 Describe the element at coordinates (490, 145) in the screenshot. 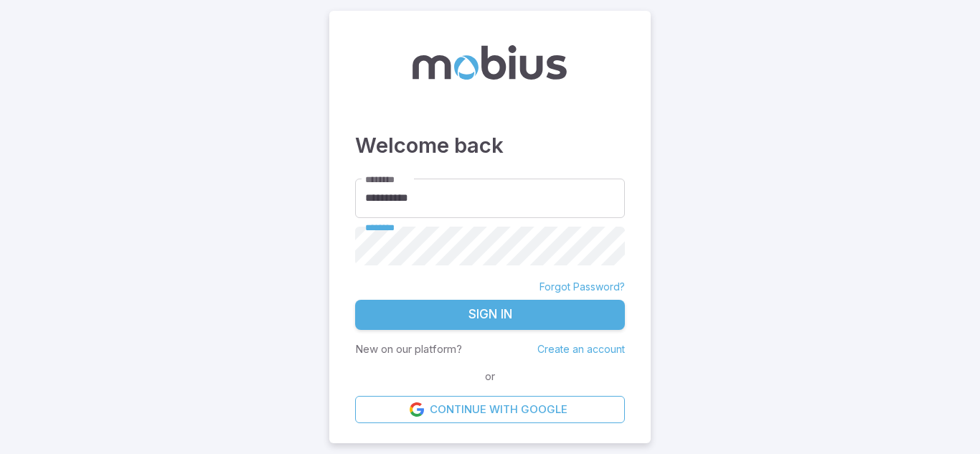

I see `h3: Welcome back` at that location.